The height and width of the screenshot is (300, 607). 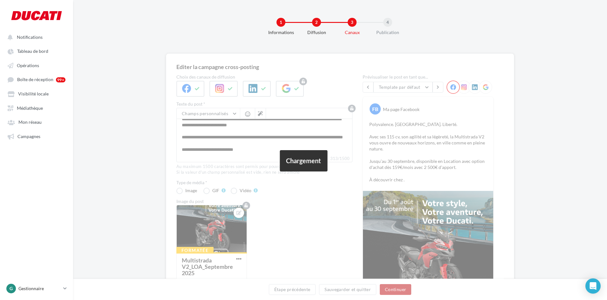 What do you see at coordinates (281, 32) in the screenshot?
I see `div: Informations` at bounding box center [281, 32].